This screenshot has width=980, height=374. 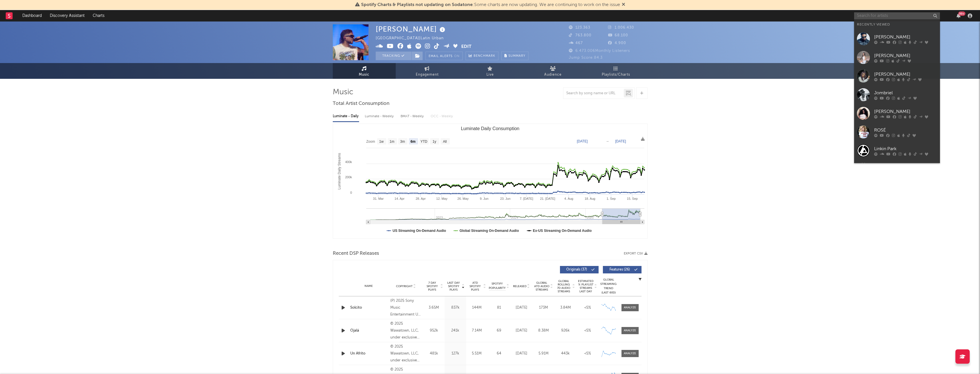 I want to click on button: Summary, so click(x=515, y=56).